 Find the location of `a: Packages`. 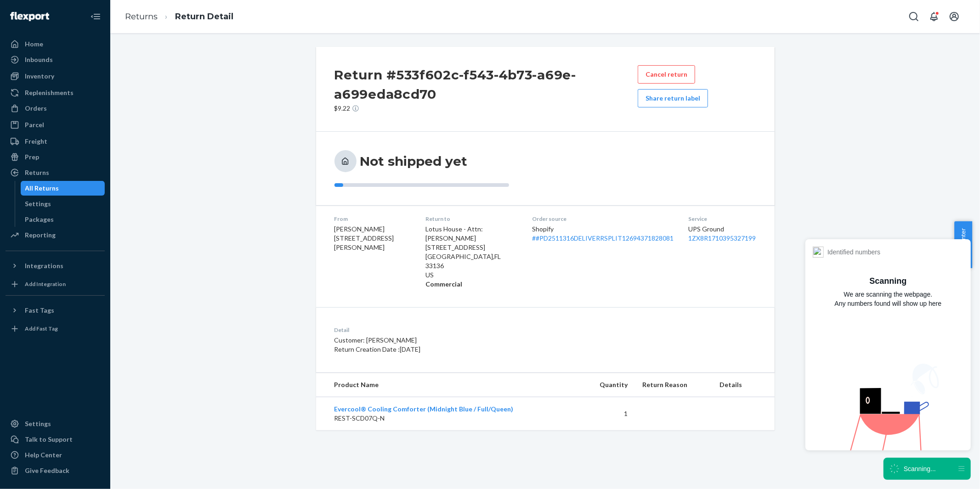

a: Packages is located at coordinates (63, 220).